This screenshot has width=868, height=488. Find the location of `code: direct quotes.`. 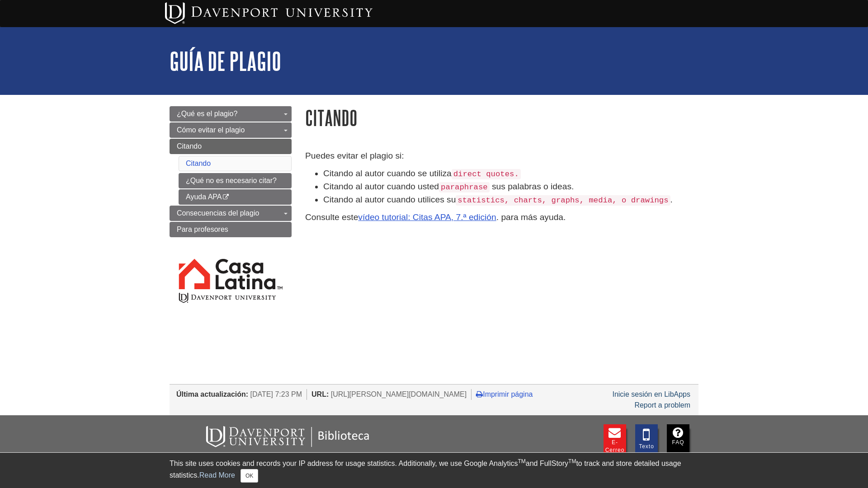

code: direct quotes. is located at coordinates (486, 174).